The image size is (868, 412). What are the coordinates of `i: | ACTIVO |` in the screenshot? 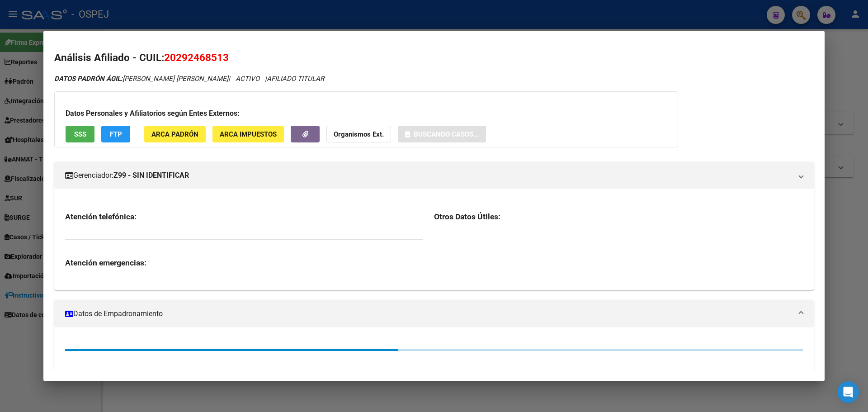 It's located at (189, 79).